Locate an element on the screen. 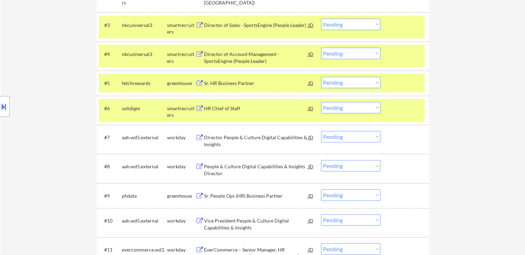 The height and width of the screenshot is (255, 525). div: Director People & Culture Digital Capabilities & Insights is located at coordinates (256, 141).